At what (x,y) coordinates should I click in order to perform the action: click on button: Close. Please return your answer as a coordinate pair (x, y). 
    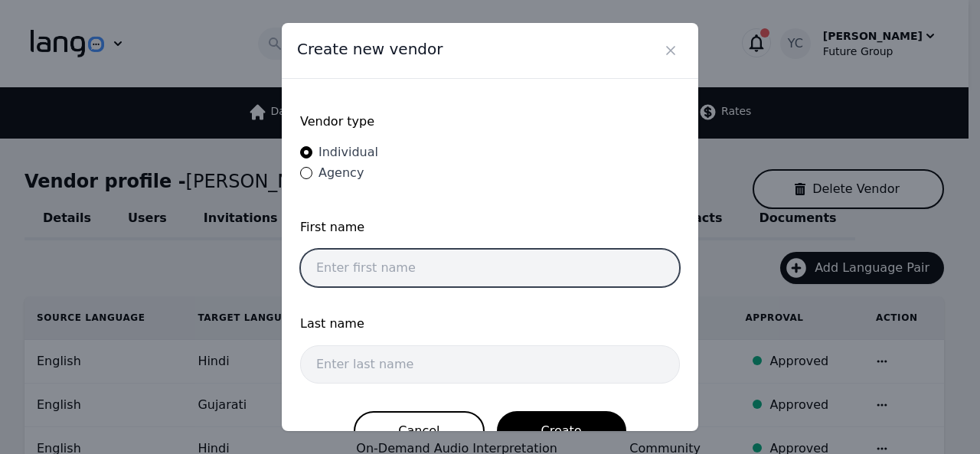
    Looking at the image, I should click on (671, 51).